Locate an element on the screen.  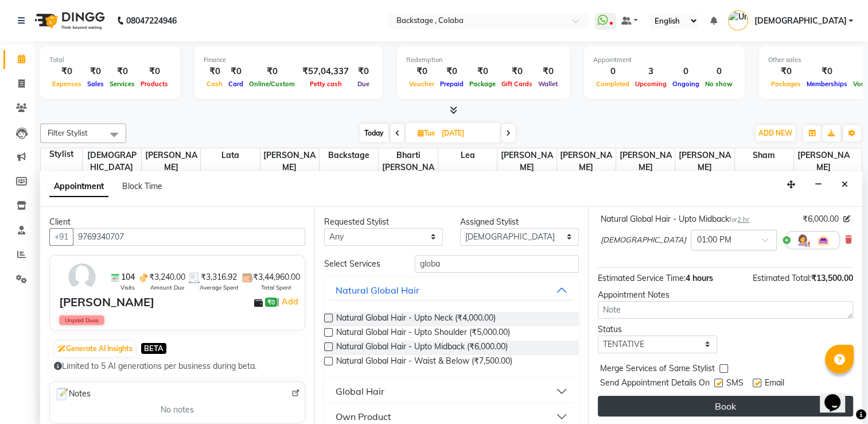
span: Natural Global Hair - Upto Neck (₹4,000.00) is located at coordinates (416, 318).